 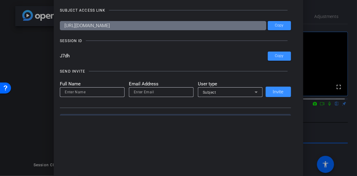 What do you see at coordinates (175, 71) in the screenshot?
I see `openreel-title-line: SEND INVITE` at bounding box center [175, 71].